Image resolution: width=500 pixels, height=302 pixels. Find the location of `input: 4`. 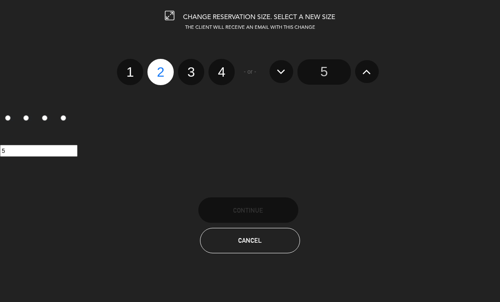

input: 4 is located at coordinates (63, 118).